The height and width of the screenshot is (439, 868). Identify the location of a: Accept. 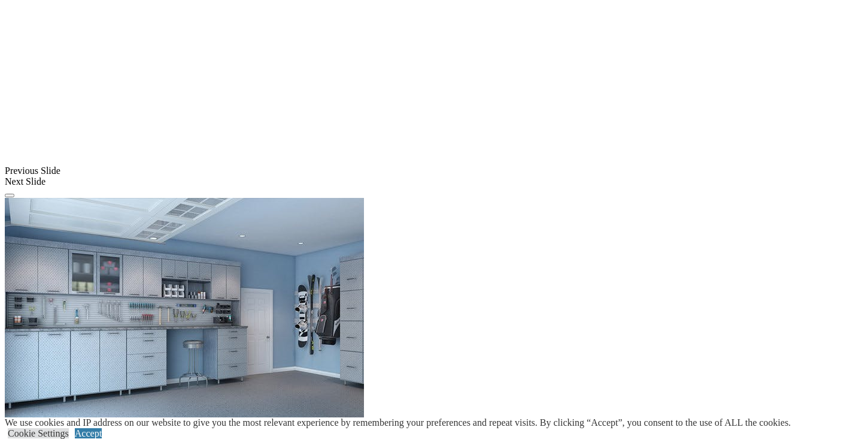
(88, 432).